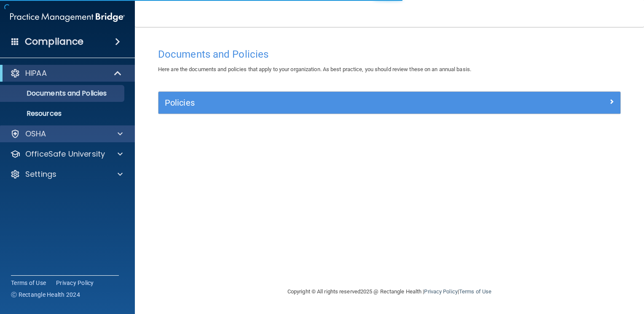 The height and width of the screenshot is (314, 644). Describe the element at coordinates (331, 103) in the screenshot. I see `h5: Policies` at that location.